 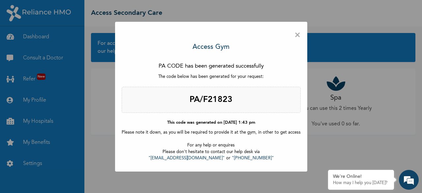 What do you see at coordinates (211, 47) in the screenshot?
I see `h3: Access Gym` at bounding box center [211, 47].